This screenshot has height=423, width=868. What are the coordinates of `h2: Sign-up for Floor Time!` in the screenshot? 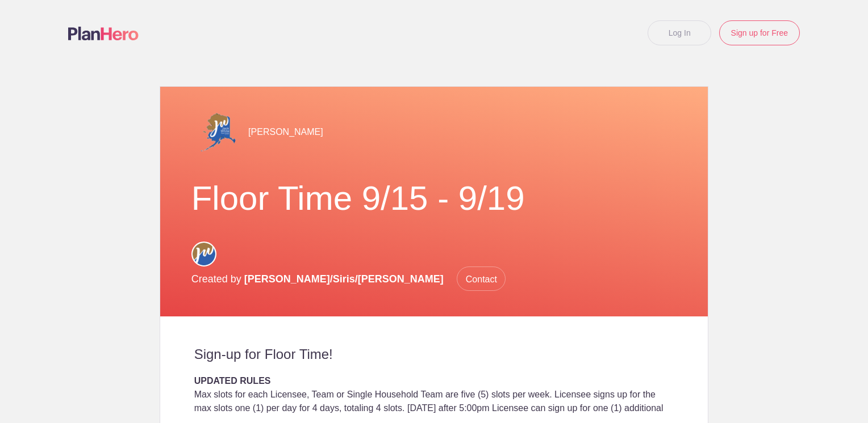 It's located at (434, 354).